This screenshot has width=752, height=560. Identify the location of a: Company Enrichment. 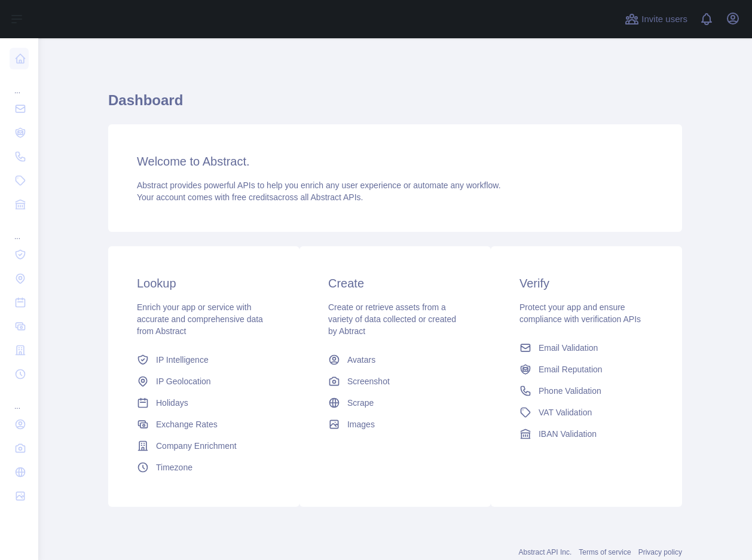
(204, 446).